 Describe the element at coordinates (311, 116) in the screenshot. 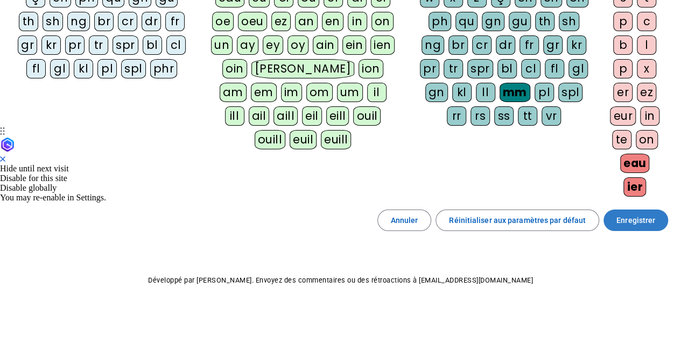

I see `div: eil` at that location.